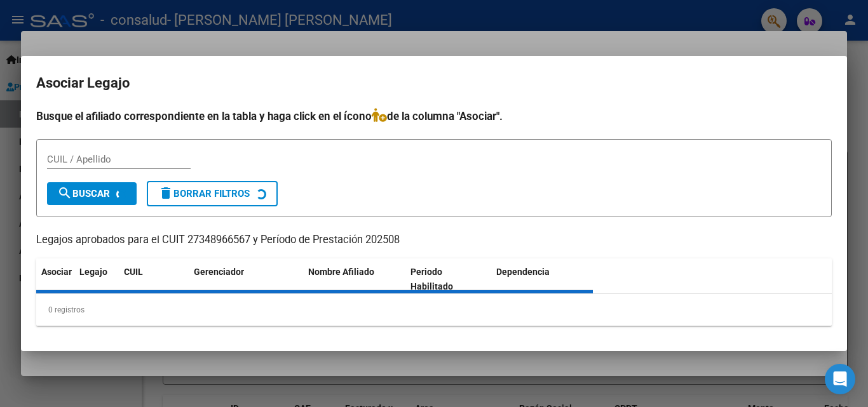 The image size is (868, 407). What do you see at coordinates (83, 194) in the screenshot?
I see `span: Buscar` at bounding box center [83, 194].